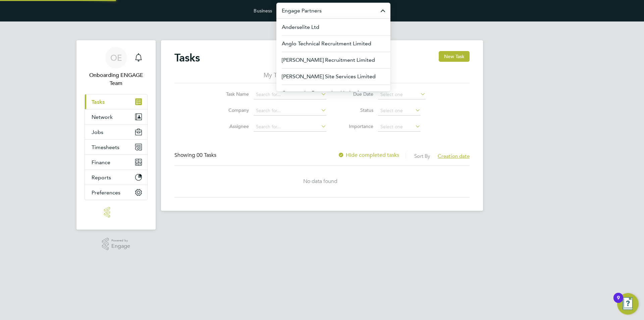  I want to click on span: Network, so click(102, 117).